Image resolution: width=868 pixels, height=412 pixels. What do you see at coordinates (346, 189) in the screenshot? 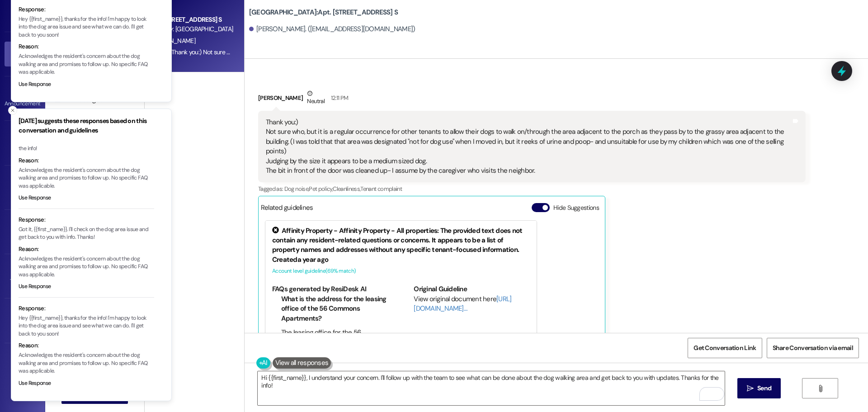
I see `span: Cleanliness ,` at bounding box center [346, 189].